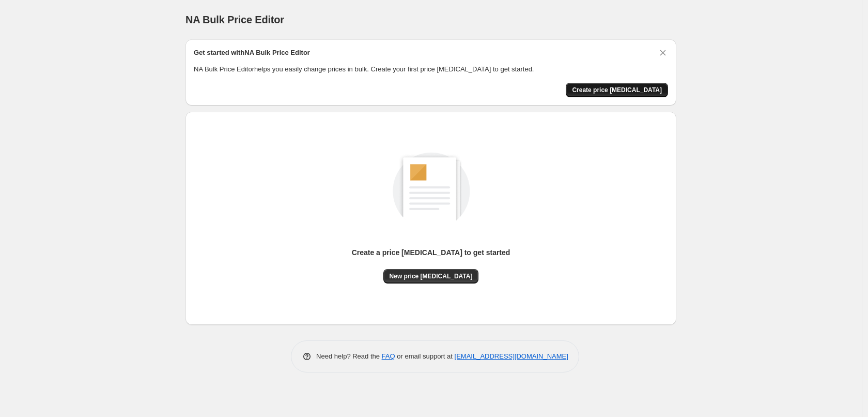 The height and width of the screenshot is (417, 868). Describe the element at coordinates (349, 356) in the screenshot. I see `span: Need help? Read the` at that location.